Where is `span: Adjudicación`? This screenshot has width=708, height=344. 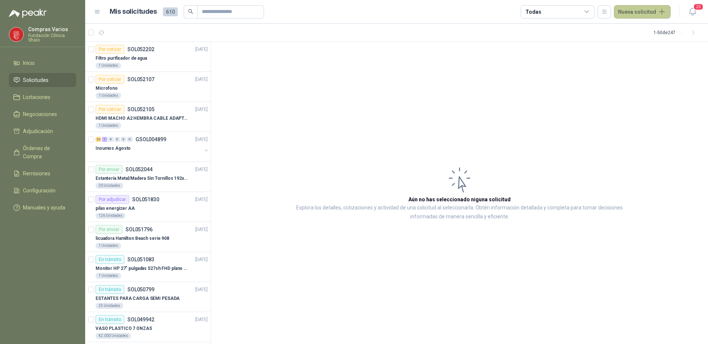 span: Adjudicación is located at coordinates (38, 131).